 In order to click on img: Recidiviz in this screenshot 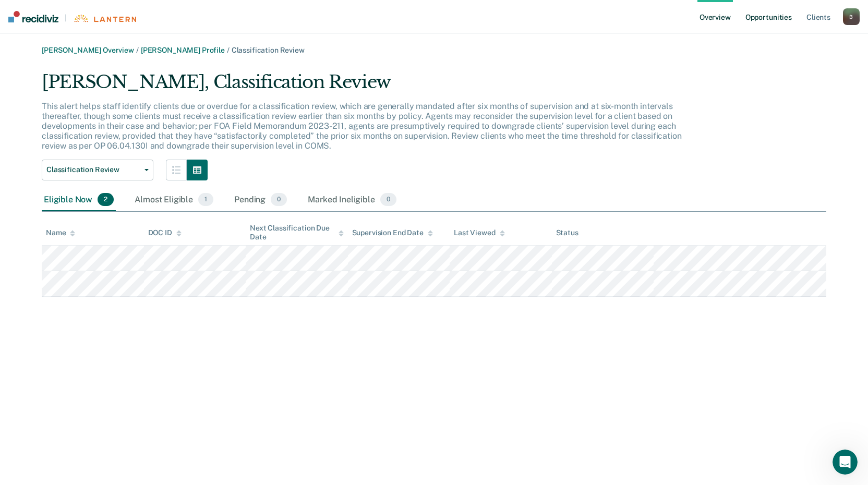, I will do `click(33, 16)`.